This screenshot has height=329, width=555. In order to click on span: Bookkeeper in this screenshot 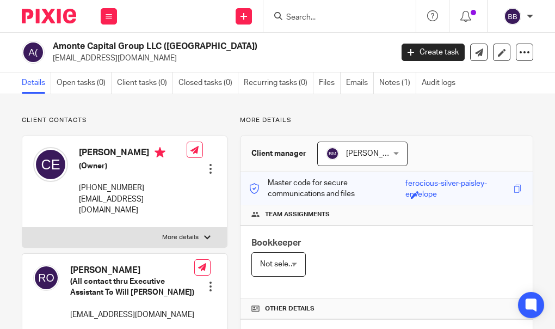, I will do `click(277, 243)`.